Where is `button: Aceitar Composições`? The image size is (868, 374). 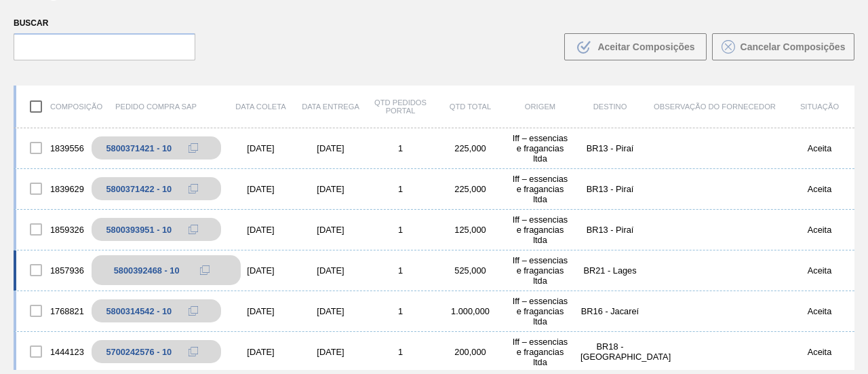 button: Aceitar Composições is located at coordinates (636, 47).